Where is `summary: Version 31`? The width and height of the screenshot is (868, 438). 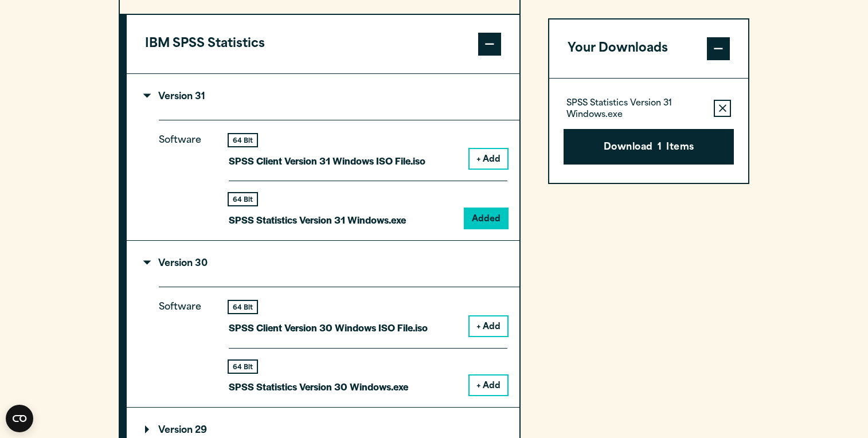 summary: Version 31 is located at coordinates (323, 97).